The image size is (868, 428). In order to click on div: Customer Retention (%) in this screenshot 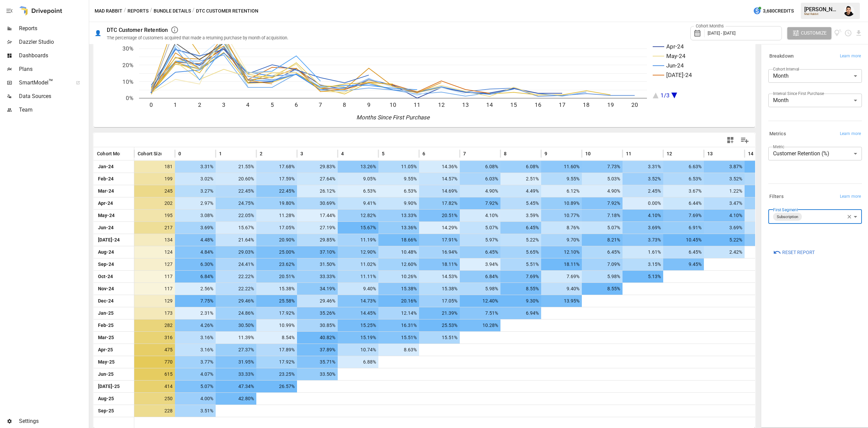, I will do `click(815, 154)`.